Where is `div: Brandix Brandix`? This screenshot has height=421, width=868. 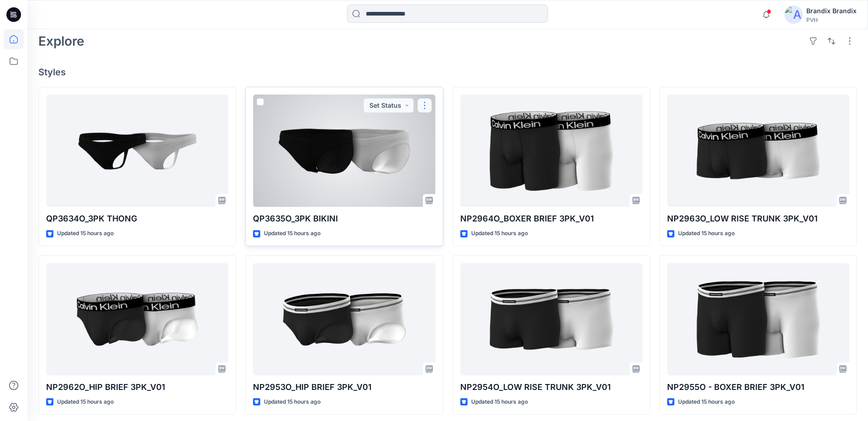 div: Brandix Brandix is located at coordinates (832, 11).